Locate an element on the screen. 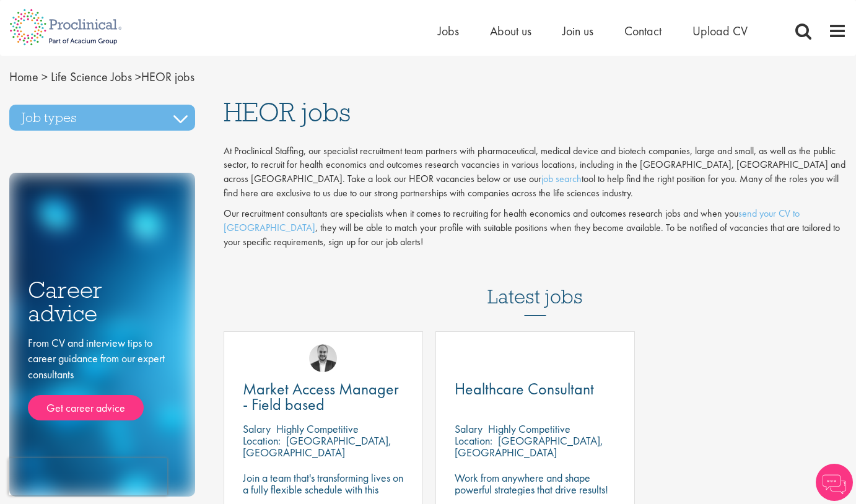 This screenshot has height=504, width=856. a: Aitor Melia is located at coordinates (323, 358).